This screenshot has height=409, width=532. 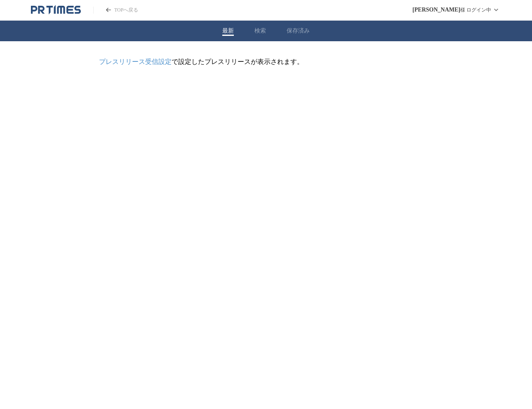 I want to click on p: で設定したプレスリリースが表示されます。, so click(x=266, y=62).